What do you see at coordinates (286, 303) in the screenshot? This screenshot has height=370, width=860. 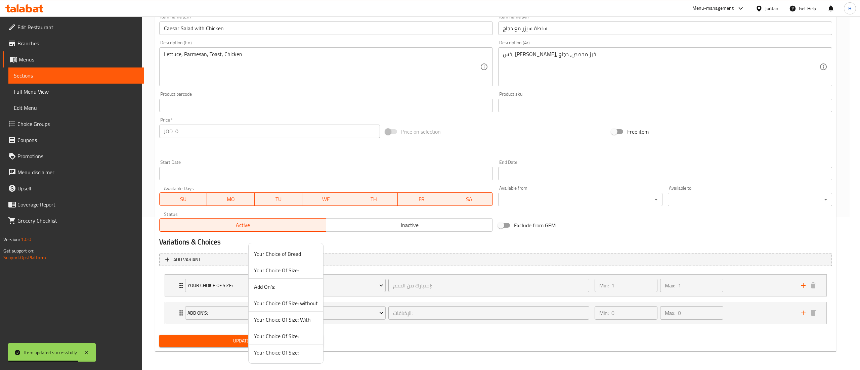 I see `span: Your Choice Of Size: without` at bounding box center [286, 303].